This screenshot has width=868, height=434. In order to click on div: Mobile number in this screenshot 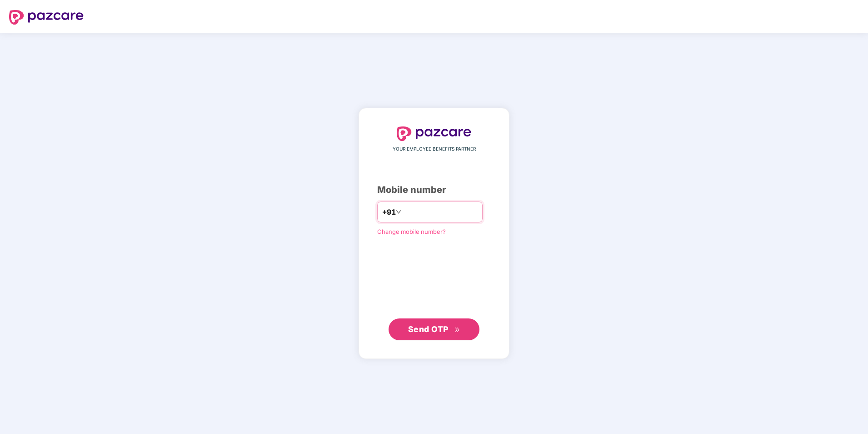, I will do `click(434, 190)`.